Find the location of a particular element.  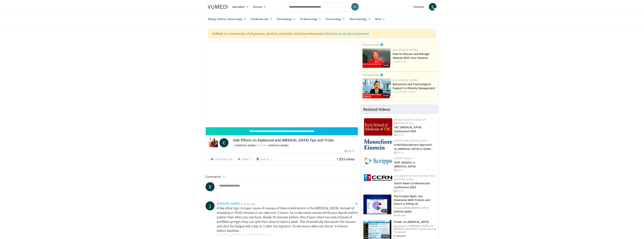

span: J is located at coordinates (210, 206).